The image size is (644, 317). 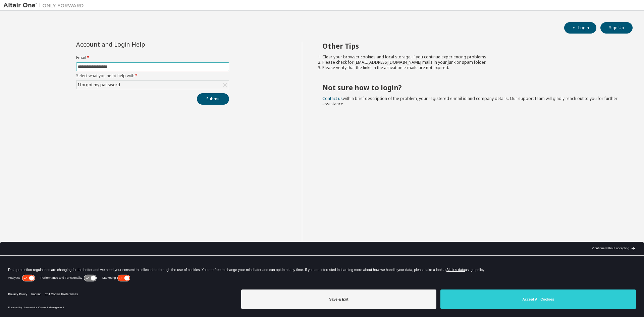 What do you see at coordinates (472, 88) in the screenshot?
I see `h2: Not sure how to login?` at bounding box center [472, 88].